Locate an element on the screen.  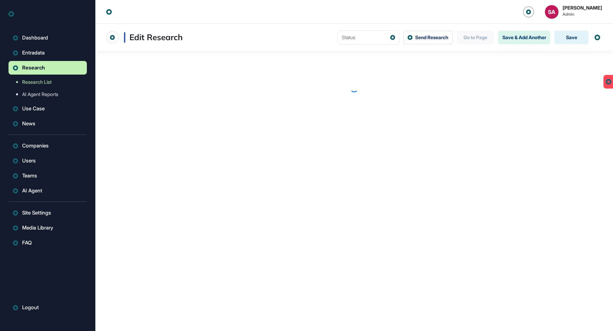
span: FAQ is located at coordinates (27, 243).